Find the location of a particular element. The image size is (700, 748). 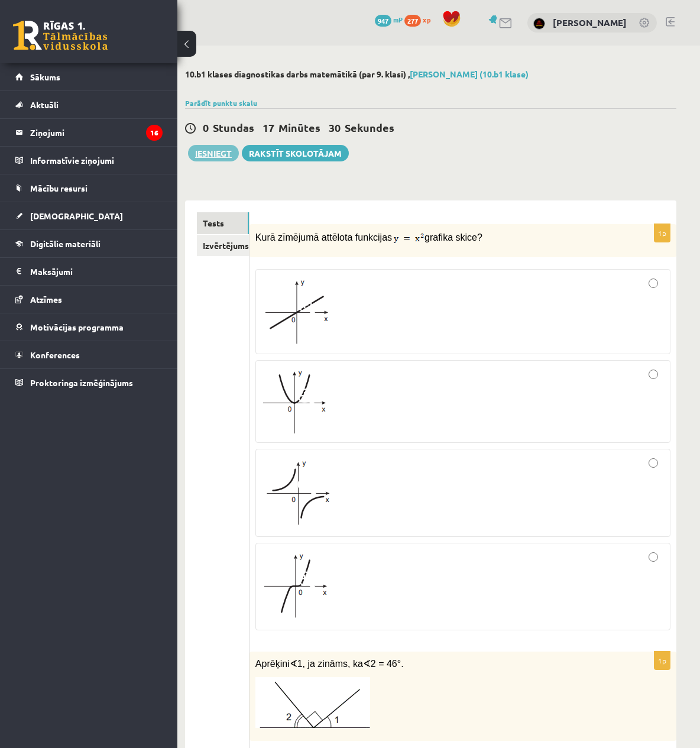

a: Rīgas 1. Tālmācības vidusskola is located at coordinates (60, 36).